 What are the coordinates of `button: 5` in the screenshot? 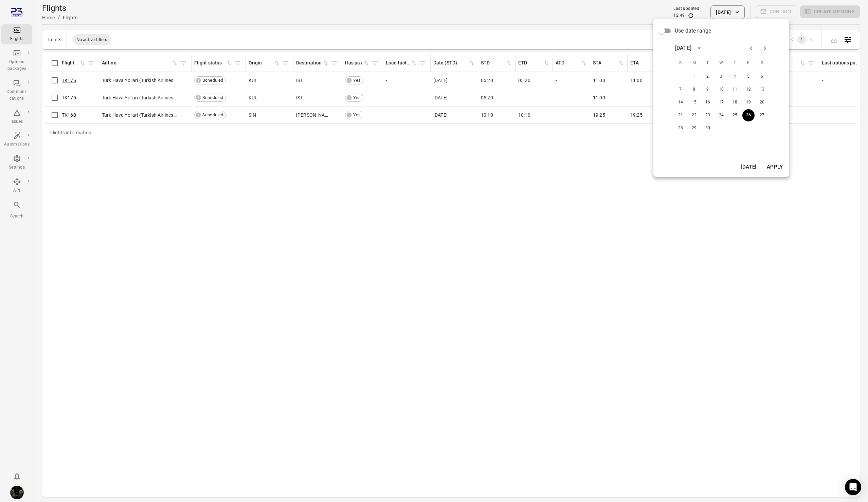 It's located at (749, 77).